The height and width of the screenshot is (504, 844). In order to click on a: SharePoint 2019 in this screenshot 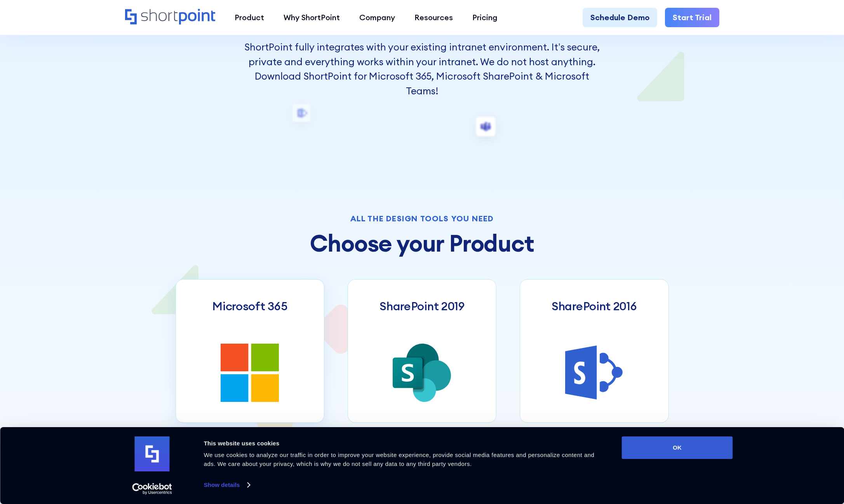, I will do `click(422, 351)`.